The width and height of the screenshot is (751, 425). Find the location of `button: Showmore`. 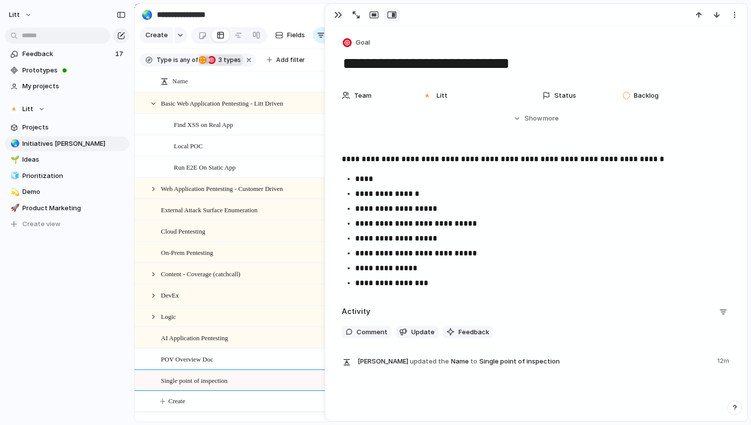

button: Showmore is located at coordinates (536, 119).